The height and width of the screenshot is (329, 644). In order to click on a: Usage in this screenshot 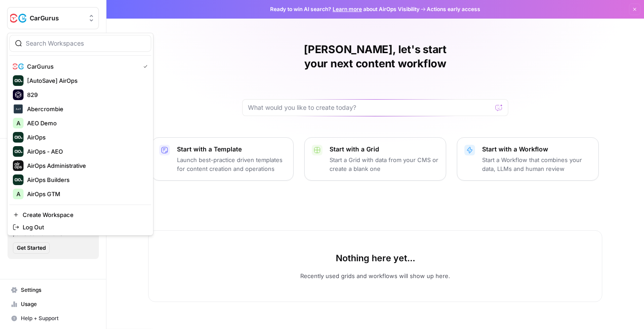, I will do `click(53, 304)`.